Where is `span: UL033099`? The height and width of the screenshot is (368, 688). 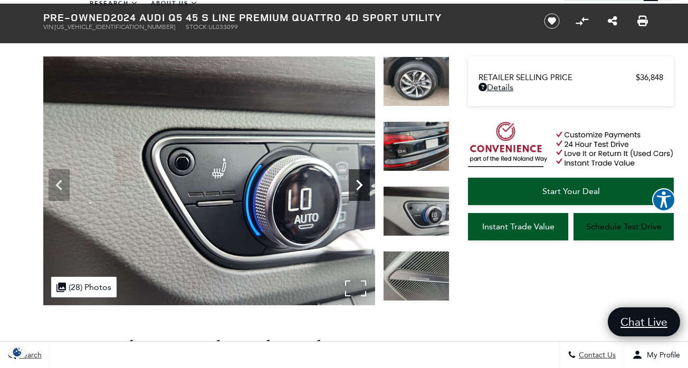 span: UL033099 is located at coordinates (223, 27).